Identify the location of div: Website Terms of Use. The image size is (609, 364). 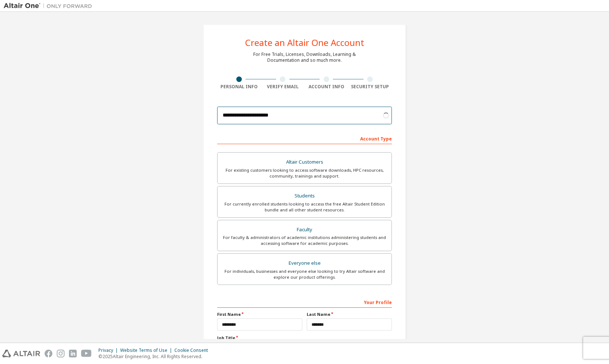
(147, 351).